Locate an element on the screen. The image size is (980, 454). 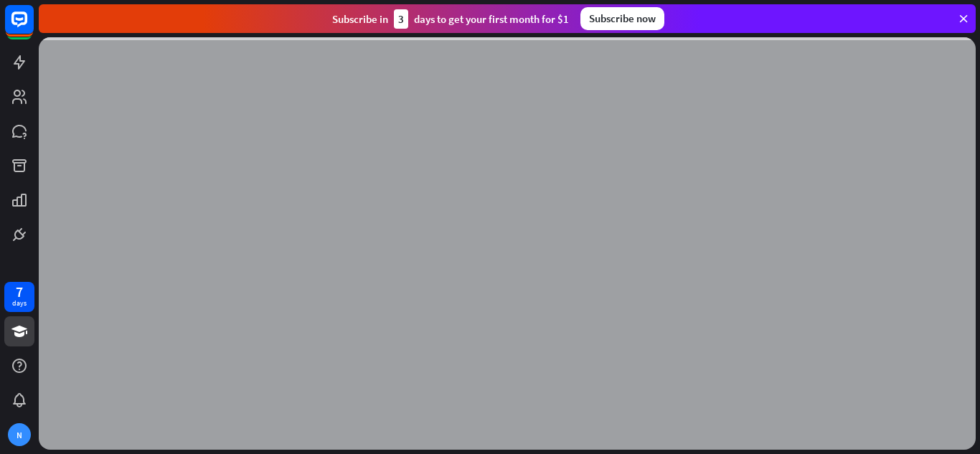
div: Subscribe in days to get your first month for $1 is located at coordinates (451, 18).